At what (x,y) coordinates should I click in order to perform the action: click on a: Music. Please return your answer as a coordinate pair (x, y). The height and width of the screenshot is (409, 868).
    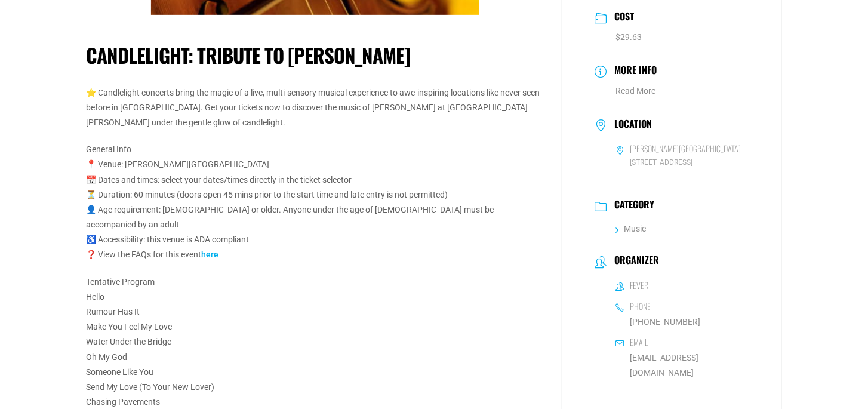
    Looking at the image, I should click on (630, 229).